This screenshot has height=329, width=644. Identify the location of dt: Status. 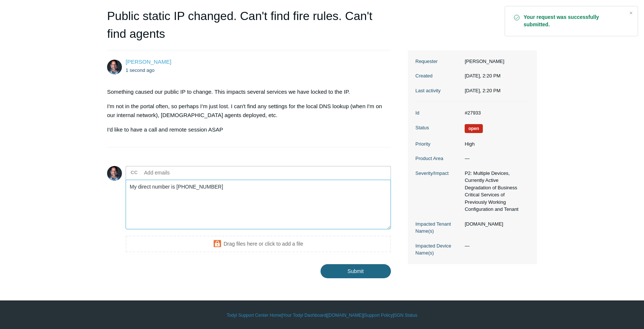
(438, 128).